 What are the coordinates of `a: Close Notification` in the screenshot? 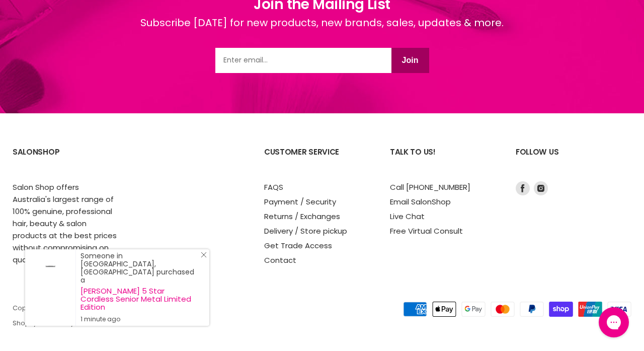 It's located at (202, 257).